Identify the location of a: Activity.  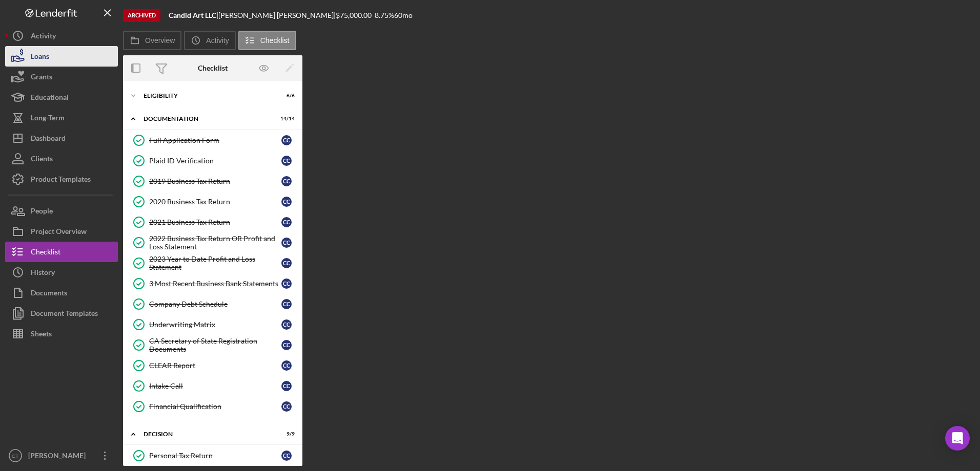
(62, 36).